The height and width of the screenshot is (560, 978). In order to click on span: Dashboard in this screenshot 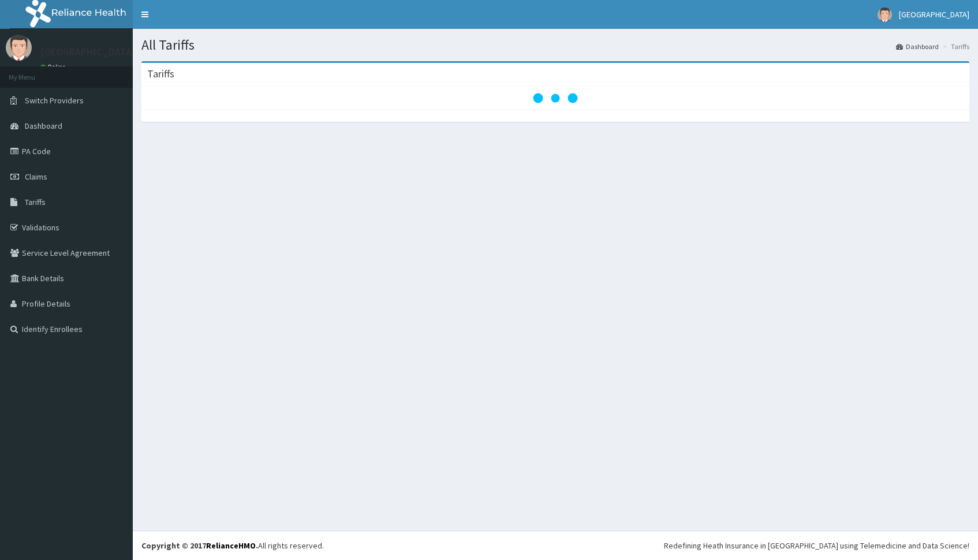, I will do `click(44, 126)`.